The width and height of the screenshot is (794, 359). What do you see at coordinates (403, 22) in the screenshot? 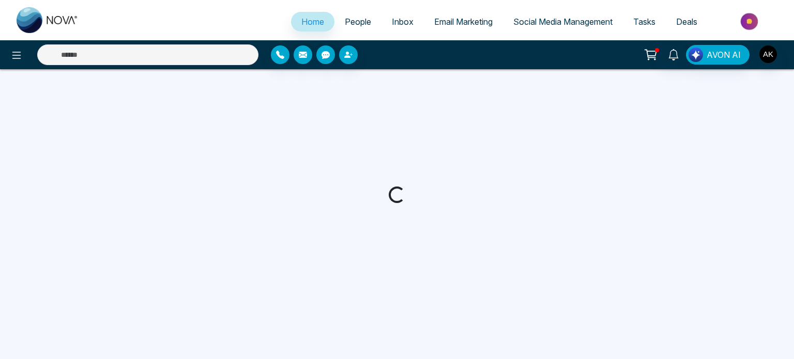
I see `a: Inbox` at bounding box center [403, 22].